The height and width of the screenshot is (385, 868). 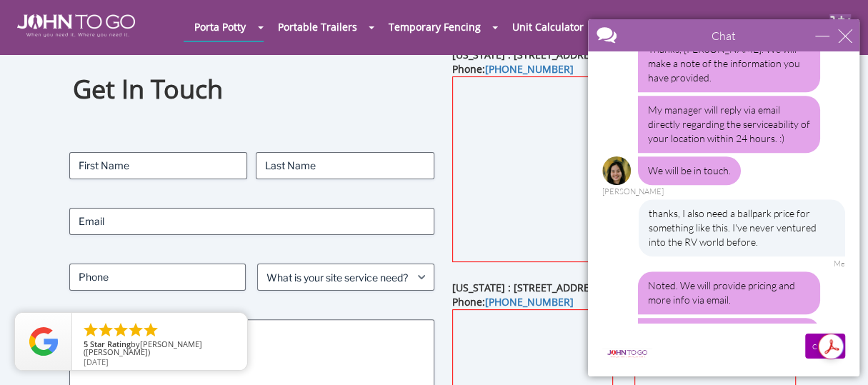 What do you see at coordinates (158, 278) in the screenshot?
I see `input: Phone` at bounding box center [158, 278].